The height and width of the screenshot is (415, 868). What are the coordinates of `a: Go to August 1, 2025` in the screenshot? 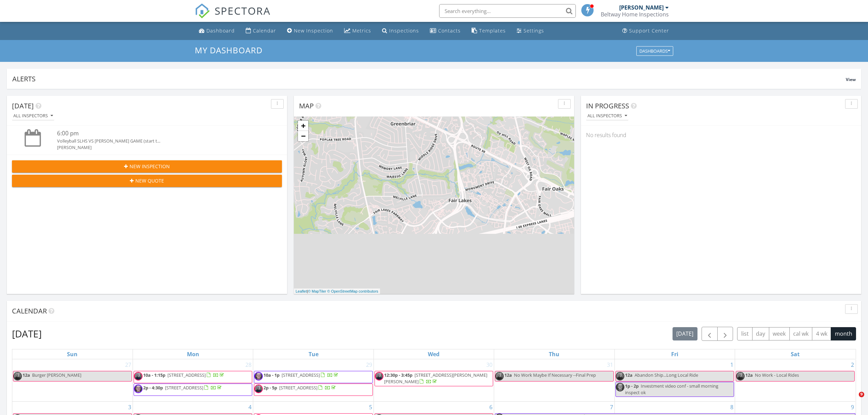 It's located at (732, 365).